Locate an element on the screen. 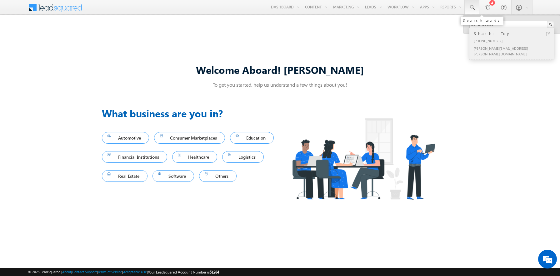 The height and width of the screenshot is (276, 560). span: Automotive is located at coordinates (125, 138).